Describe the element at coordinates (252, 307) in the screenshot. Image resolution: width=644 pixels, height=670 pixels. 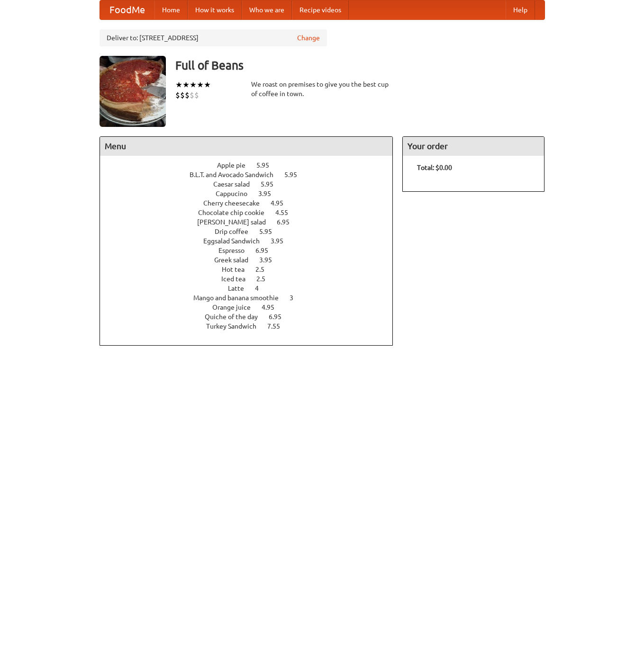
I see `a: Orange juice 4.95` at that location.